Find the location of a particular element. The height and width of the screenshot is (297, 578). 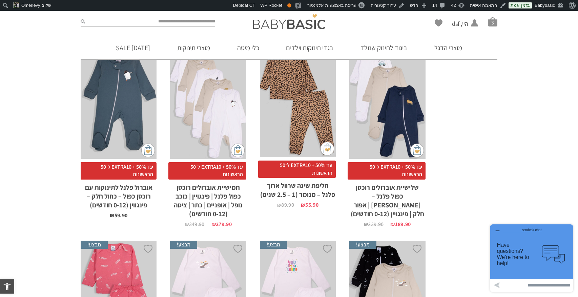

a: מבצע! חמישיית אוברולים רוכסן כפול פלנל | פינגויין | כוכב נופל | אופניים | כתר | ציטה (0-12 חודשים... is located at coordinates (208, 135).